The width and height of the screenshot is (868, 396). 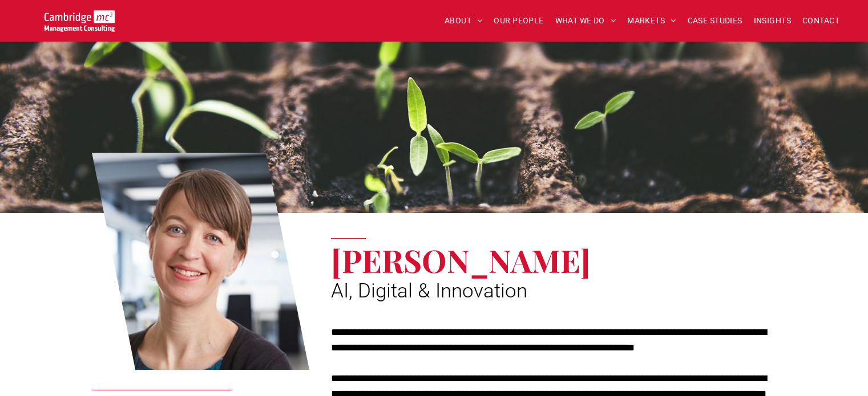 I want to click on a: OUR PEOPLE, so click(x=518, y=21).